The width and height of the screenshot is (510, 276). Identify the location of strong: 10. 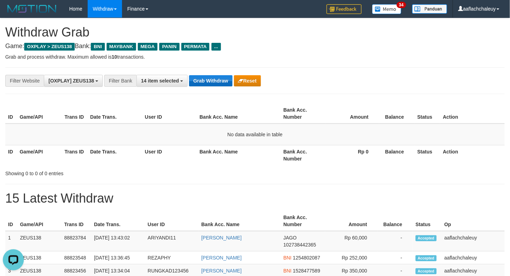
(114, 57).